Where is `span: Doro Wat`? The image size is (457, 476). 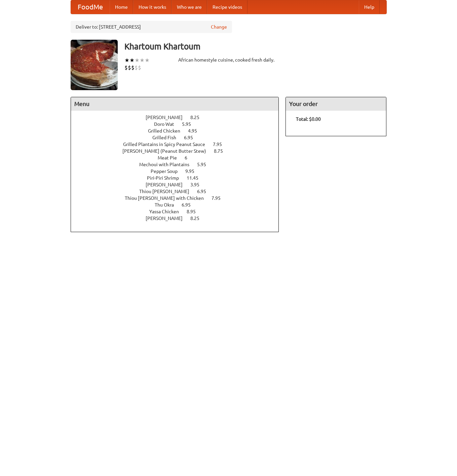 span: Doro Wat is located at coordinates (168, 124).